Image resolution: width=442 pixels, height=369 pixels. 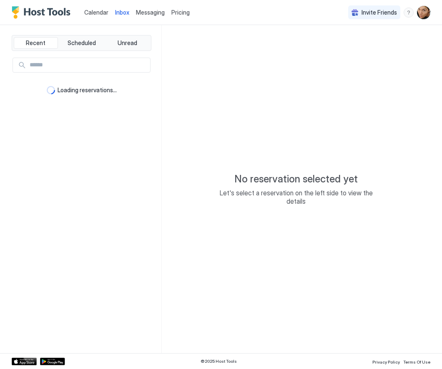 I want to click on a: Privacy Policy, so click(x=387, y=361).